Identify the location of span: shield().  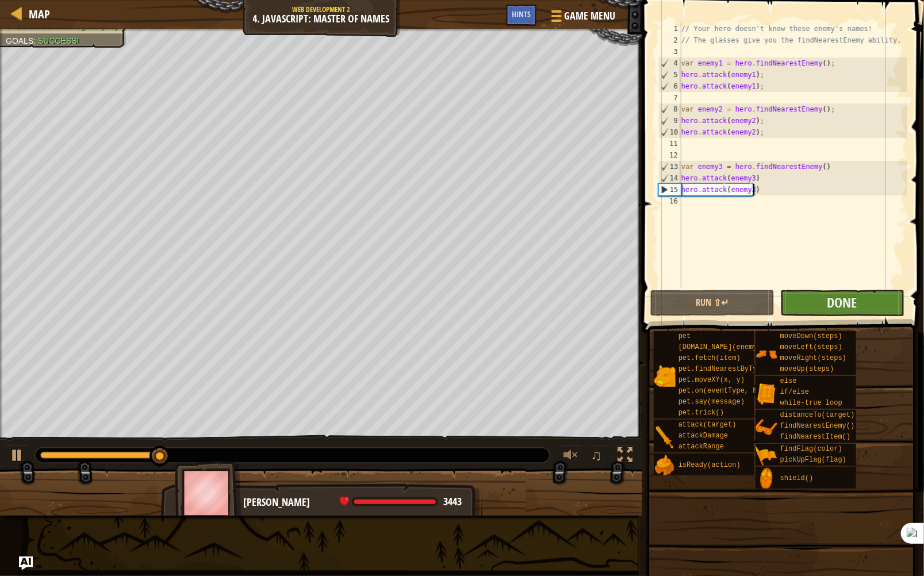
(797, 479).